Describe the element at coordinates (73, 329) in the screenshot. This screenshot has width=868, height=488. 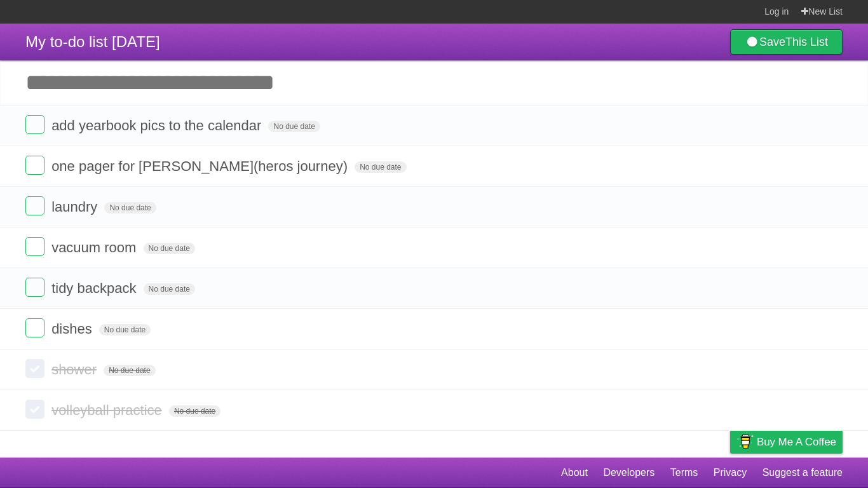
I see `span: dishes` at that location.